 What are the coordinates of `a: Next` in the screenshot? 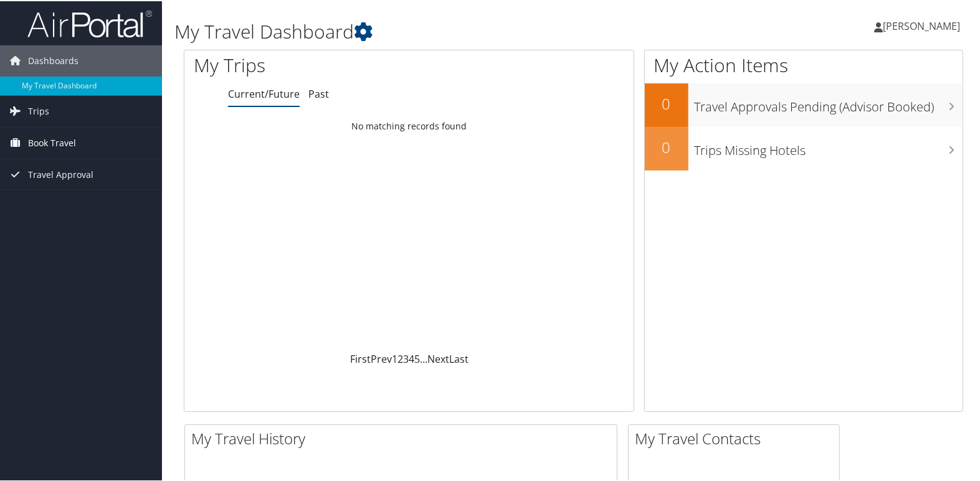 It's located at (438, 358).